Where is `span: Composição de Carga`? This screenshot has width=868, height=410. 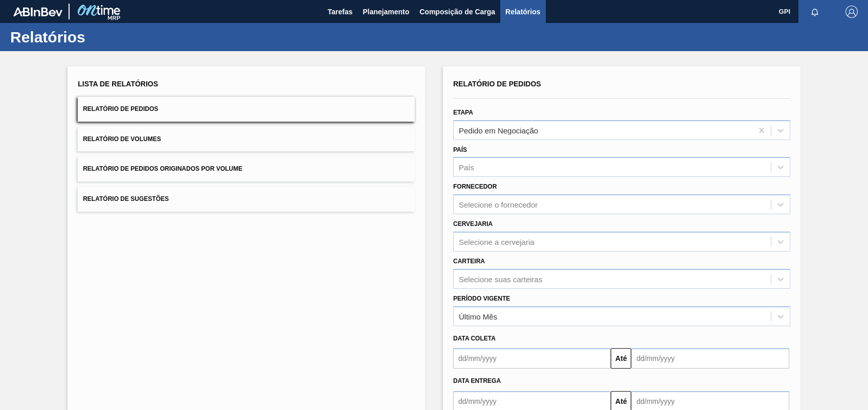 span: Composição de Carga is located at coordinates (457, 12).